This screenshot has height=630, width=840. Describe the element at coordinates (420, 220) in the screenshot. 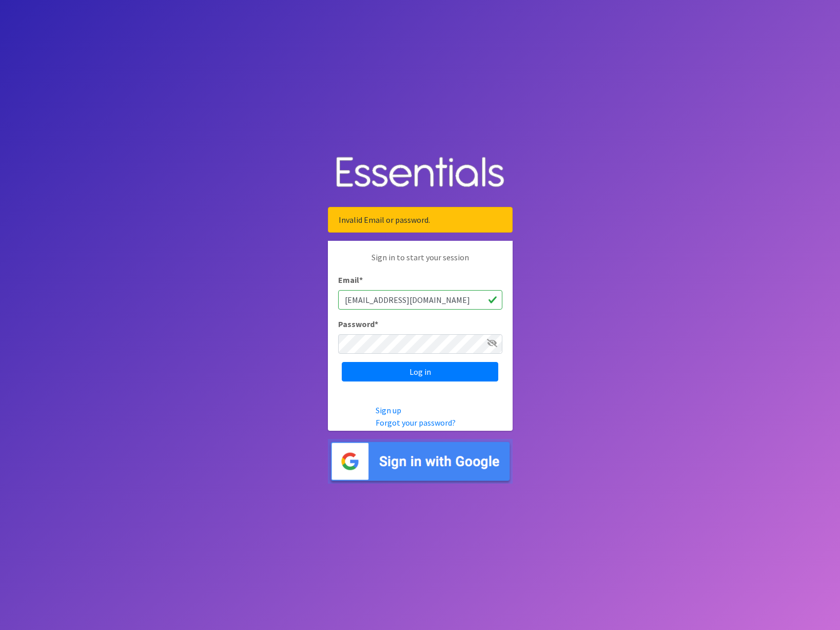

I see `div: Invalid Email or password.` at that location.